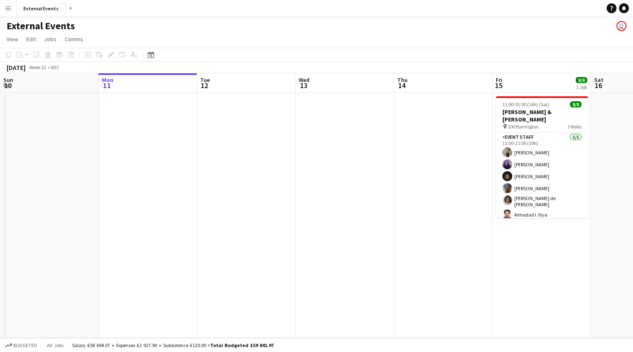 This screenshot has height=352, width=633. Describe the element at coordinates (12, 39) in the screenshot. I see `a: View` at that location.